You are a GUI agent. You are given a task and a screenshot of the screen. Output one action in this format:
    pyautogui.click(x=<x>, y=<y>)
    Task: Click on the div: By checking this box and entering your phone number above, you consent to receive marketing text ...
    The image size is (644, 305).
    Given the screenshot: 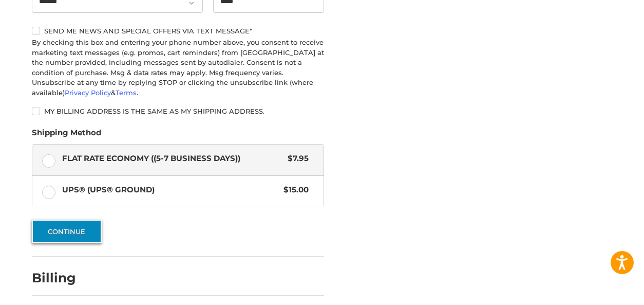 What is the action you would take?
    pyautogui.click(x=178, y=67)
    